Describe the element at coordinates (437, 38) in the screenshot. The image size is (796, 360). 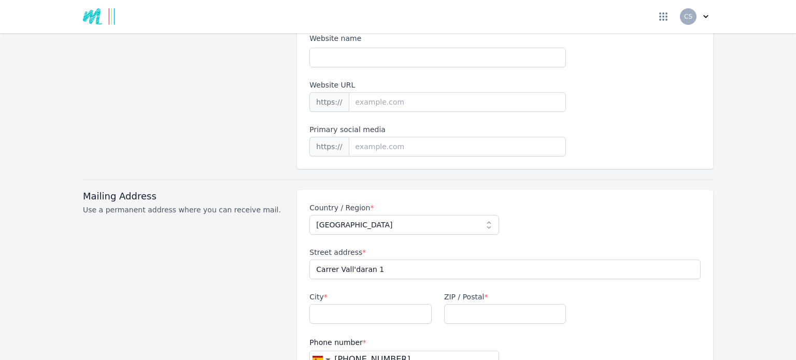
I see `label: Website name` at that location.